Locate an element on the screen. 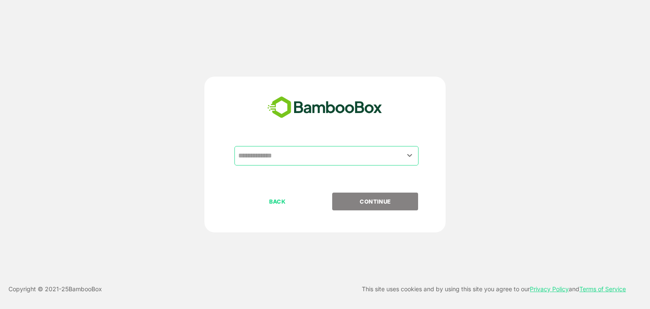  button: CONTINUE is located at coordinates (375, 201).